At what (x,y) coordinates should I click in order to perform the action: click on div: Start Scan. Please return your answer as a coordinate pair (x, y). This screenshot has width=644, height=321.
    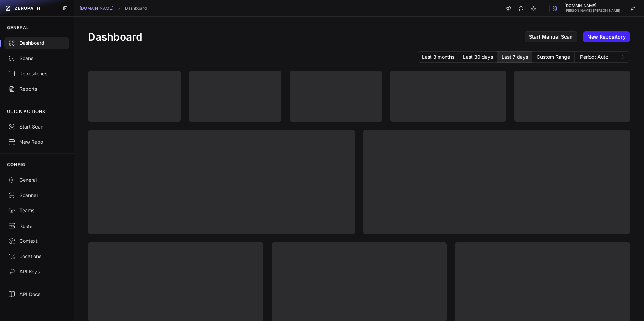
    Looking at the image, I should click on (37, 127).